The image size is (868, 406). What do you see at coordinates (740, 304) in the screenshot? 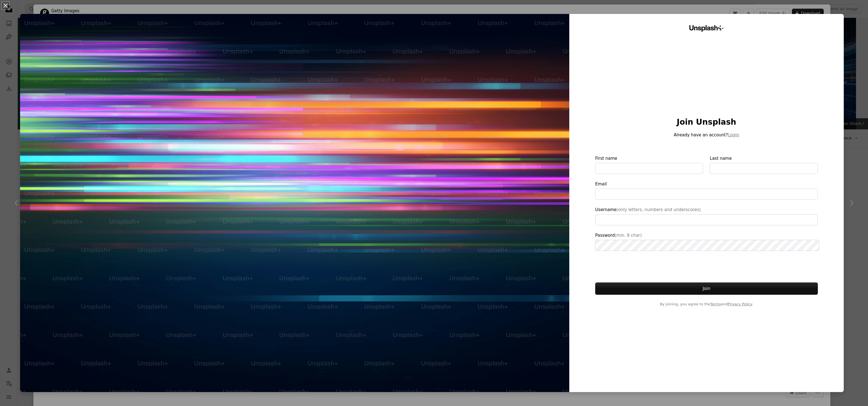
I see `a: Privacy Policy` at bounding box center [740, 304].